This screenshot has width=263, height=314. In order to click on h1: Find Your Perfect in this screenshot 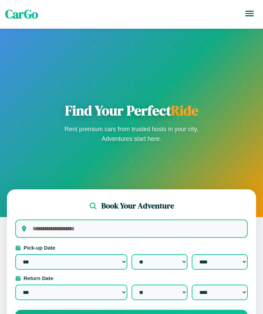, I will do `click(132, 111)`.